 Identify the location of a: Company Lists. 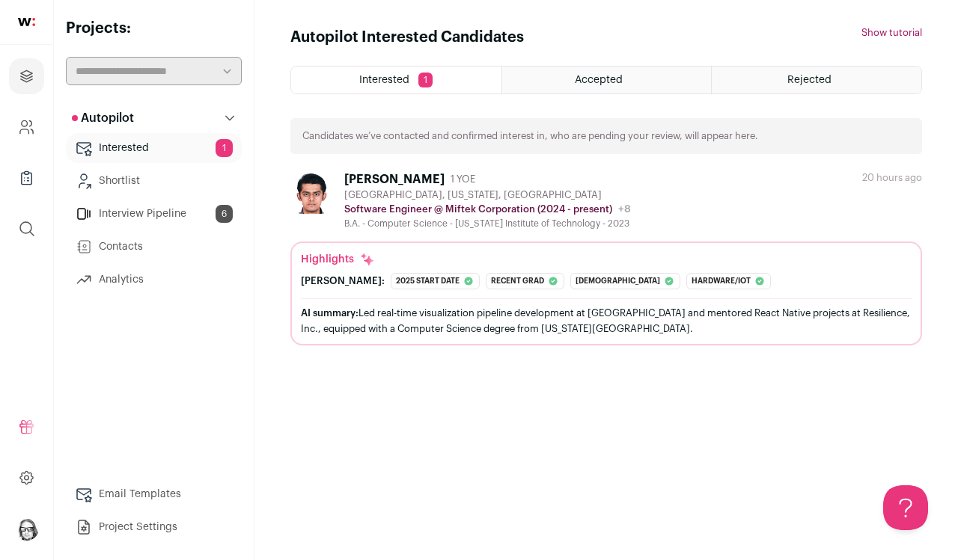
(26, 178).